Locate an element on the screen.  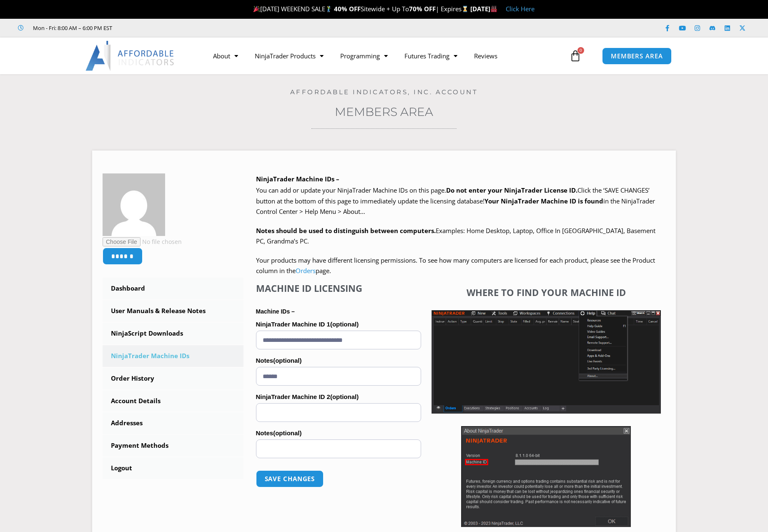
h4: Where to find your Machine ID is located at coordinates (546, 292).